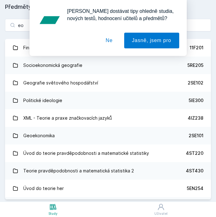  What do you see at coordinates (108, 83) in the screenshot?
I see `a: Geografie světového hospodářství 2SE102` at bounding box center [108, 83].